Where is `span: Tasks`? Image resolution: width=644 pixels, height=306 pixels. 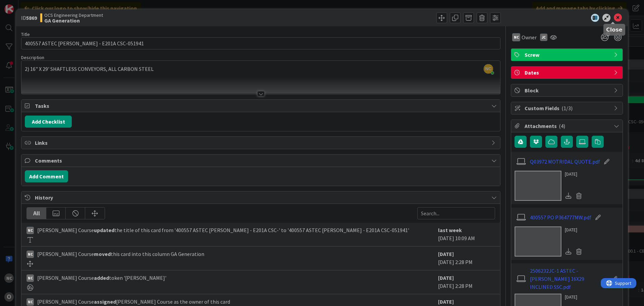 span: Tasks is located at coordinates (262, 106).